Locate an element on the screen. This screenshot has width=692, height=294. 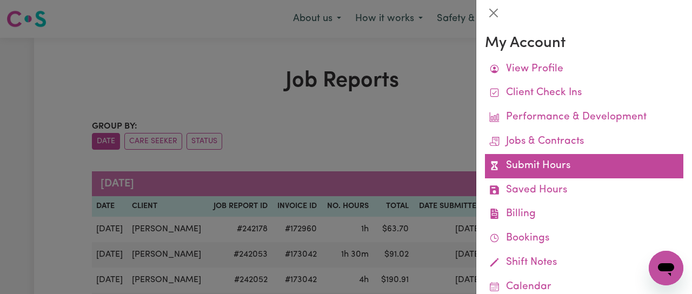
a: Saved Hours is located at coordinates (584, 190).